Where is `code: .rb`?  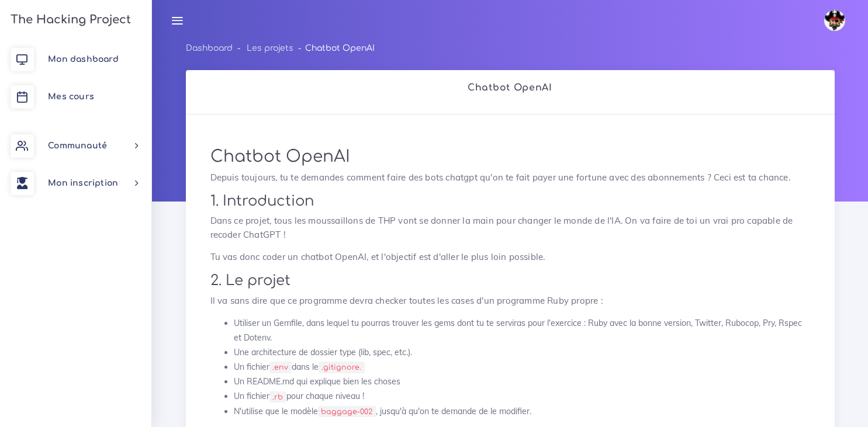
code: .rb is located at coordinates (278, 397).